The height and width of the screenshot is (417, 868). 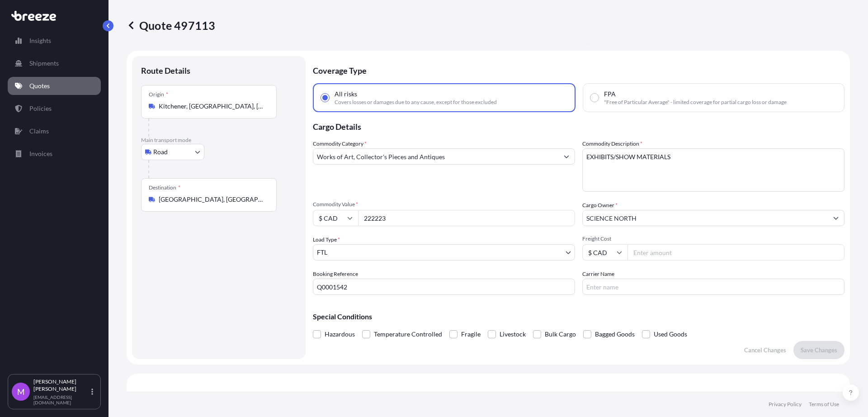 What do you see at coordinates (339, 334) in the screenshot?
I see `span: Hazardous` at bounding box center [339, 334].